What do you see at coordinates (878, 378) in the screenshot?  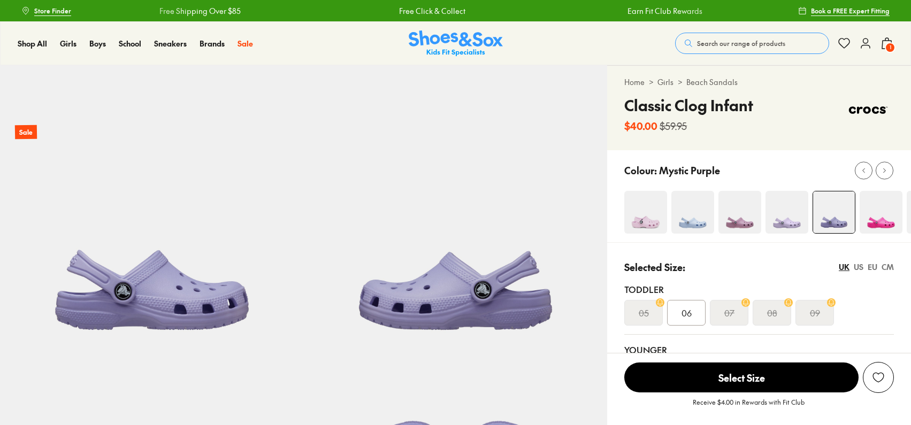 I see `button: Add to Wishlist` at bounding box center [878, 378].